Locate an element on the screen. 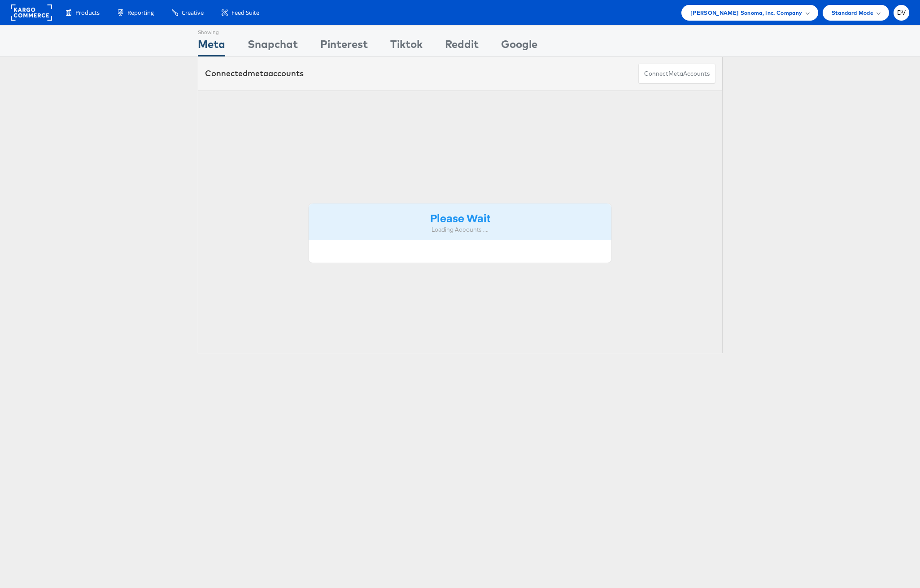  div: Tiktok is located at coordinates (406, 46).